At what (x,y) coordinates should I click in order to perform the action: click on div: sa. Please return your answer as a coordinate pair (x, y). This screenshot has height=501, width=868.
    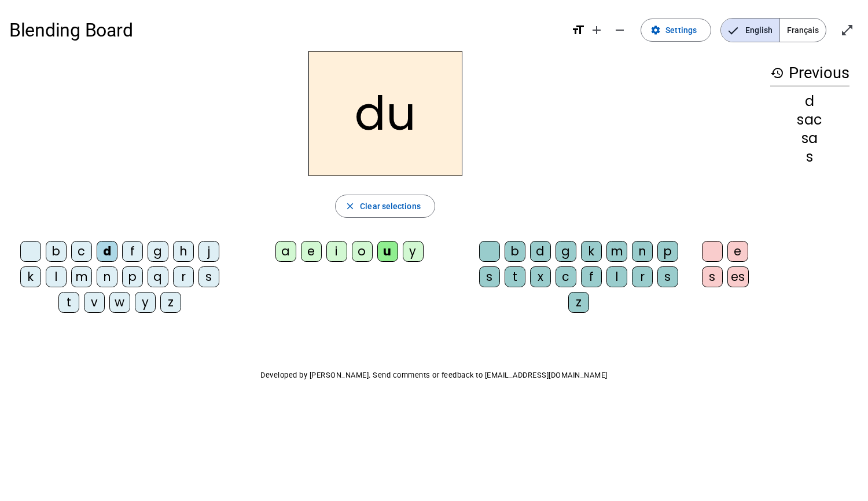
    Looking at the image, I should click on (809, 139).